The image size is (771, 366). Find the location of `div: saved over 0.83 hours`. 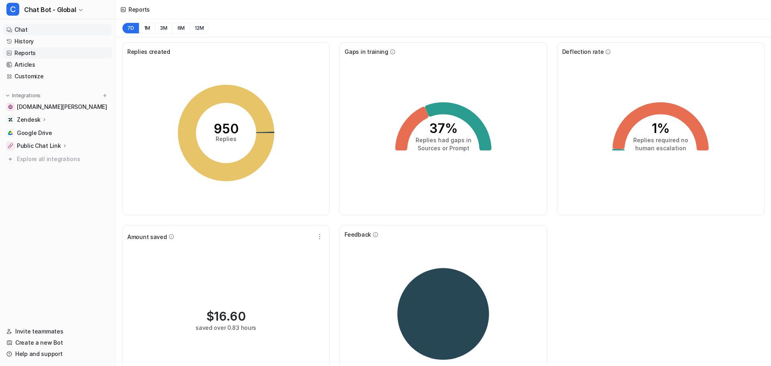

div: saved over 0.83 hours is located at coordinates (226, 327).